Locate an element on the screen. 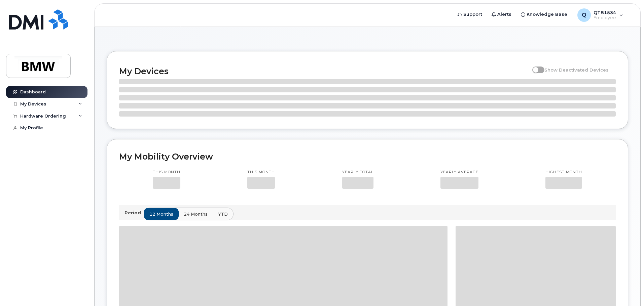 This screenshot has width=644, height=306. p: Period is located at coordinates (134, 213).